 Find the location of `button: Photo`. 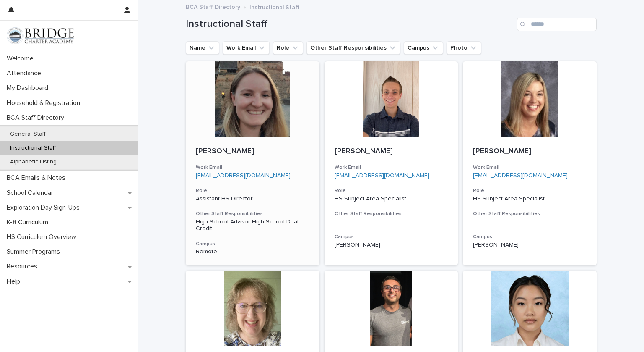

button: Photo is located at coordinates (464, 48).